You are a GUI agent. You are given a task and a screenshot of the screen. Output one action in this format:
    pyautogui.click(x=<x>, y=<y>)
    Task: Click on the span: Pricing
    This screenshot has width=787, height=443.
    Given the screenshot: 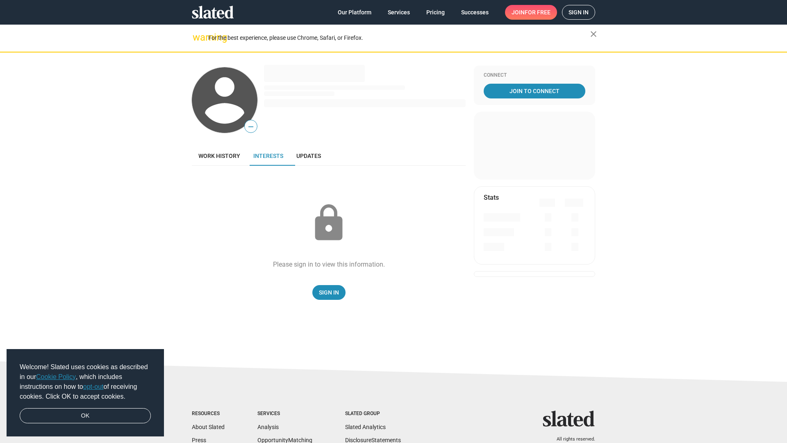 What is the action you would take?
    pyautogui.click(x=436, y=12)
    